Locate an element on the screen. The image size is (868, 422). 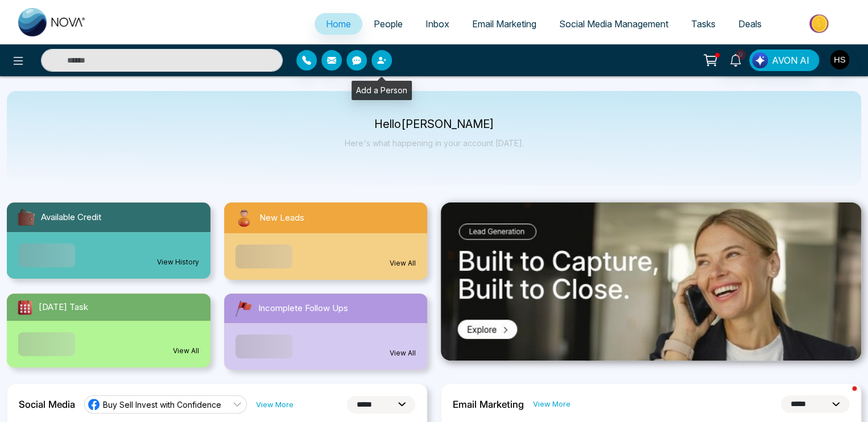
img: todayTask.svg is located at coordinates (25, 307).